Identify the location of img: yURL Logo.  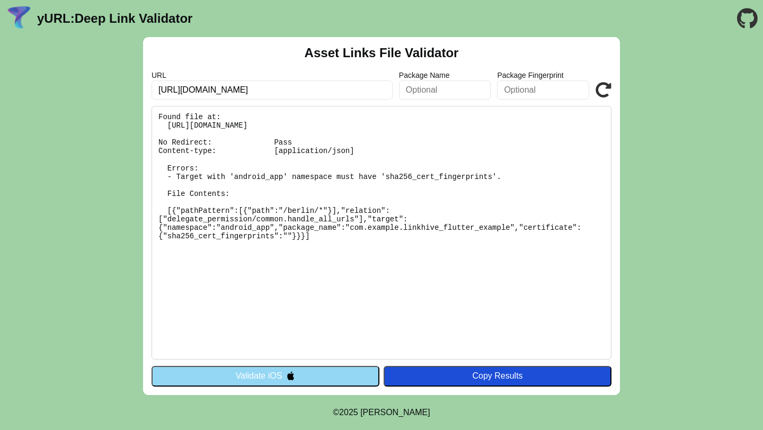
(19, 19).